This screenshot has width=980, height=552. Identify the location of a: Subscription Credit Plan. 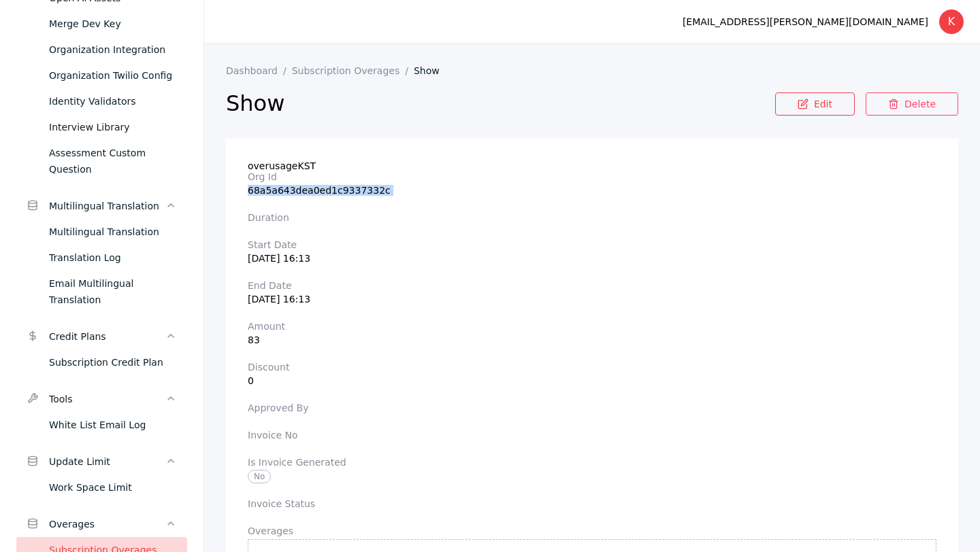
(101, 363).